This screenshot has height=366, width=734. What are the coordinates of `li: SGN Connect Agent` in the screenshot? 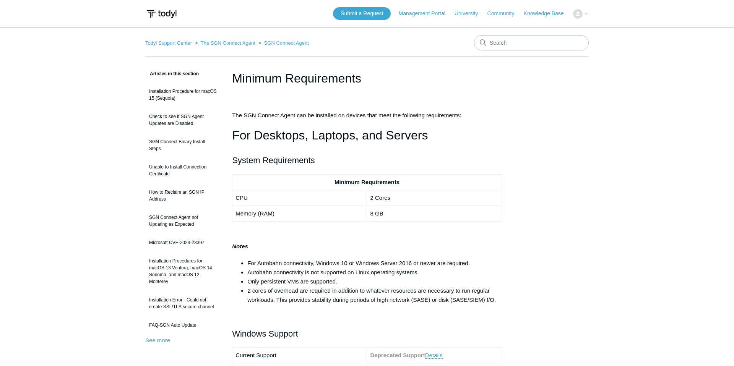 It's located at (283, 43).